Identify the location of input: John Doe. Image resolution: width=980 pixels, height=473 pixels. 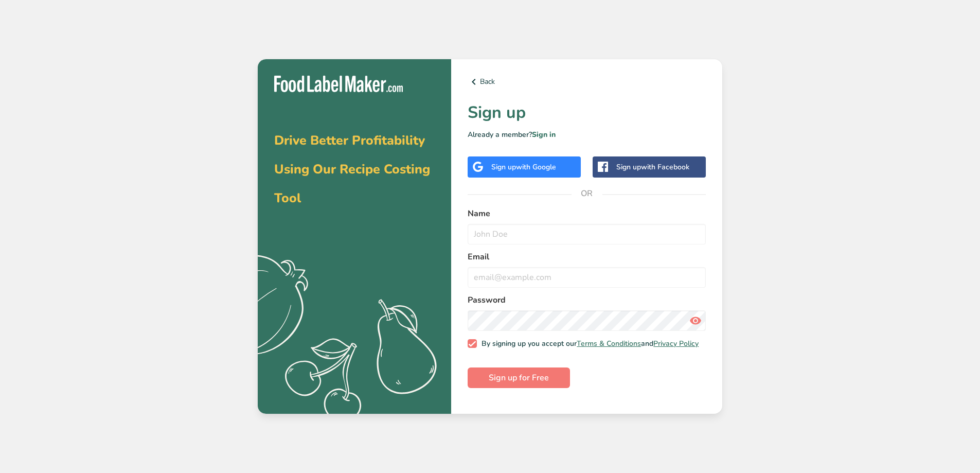
(587, 234).